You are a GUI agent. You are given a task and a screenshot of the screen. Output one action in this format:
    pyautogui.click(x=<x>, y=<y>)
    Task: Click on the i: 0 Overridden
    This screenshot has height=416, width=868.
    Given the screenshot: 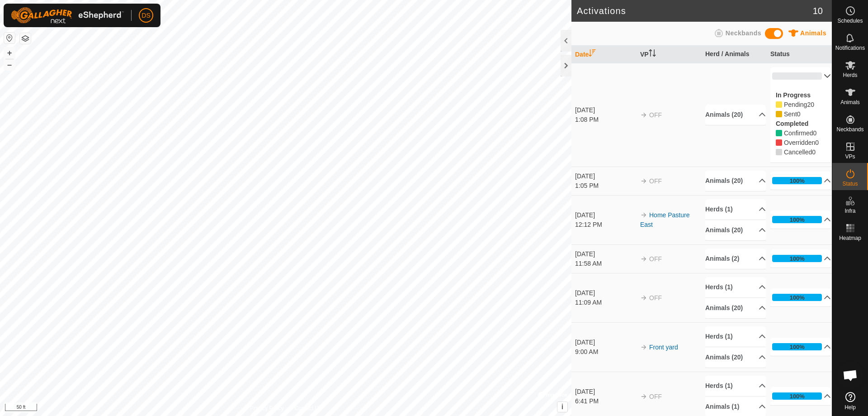 What is the action you would take?
    pyautogui.click(x=780, y=143)
    